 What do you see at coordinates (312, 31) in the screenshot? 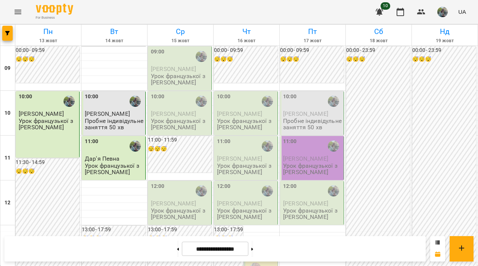
I see `h6: Пт` at bounding box center [312, 31].